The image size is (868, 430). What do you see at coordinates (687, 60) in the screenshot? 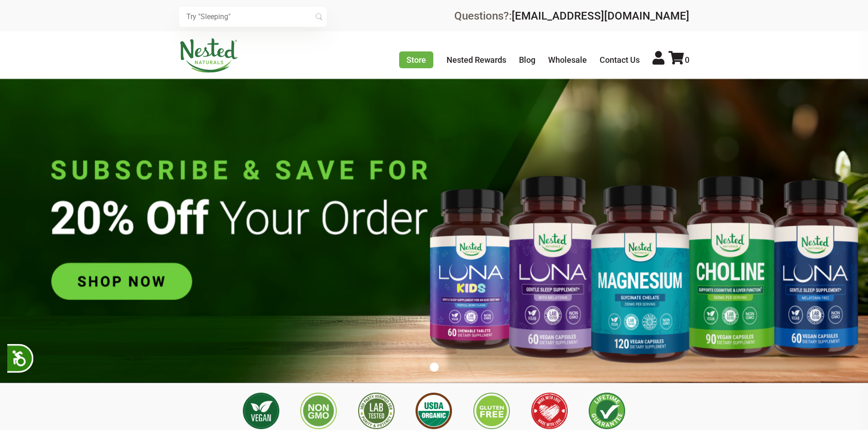
I see `span: 0` at bounding box center [687, 60].